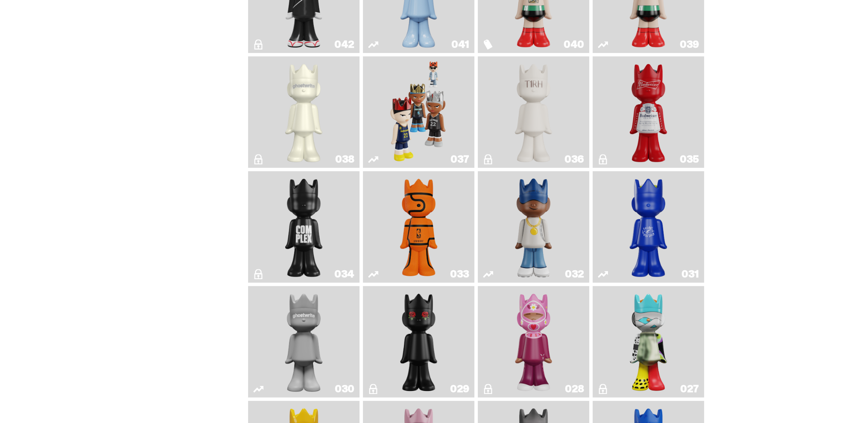 The height and width of the screenshot is (423, 868). What do you see at coordinates (534, 112) in the screenshot?
I see `img: The1RoomButler` at bounding box center [534, 112].